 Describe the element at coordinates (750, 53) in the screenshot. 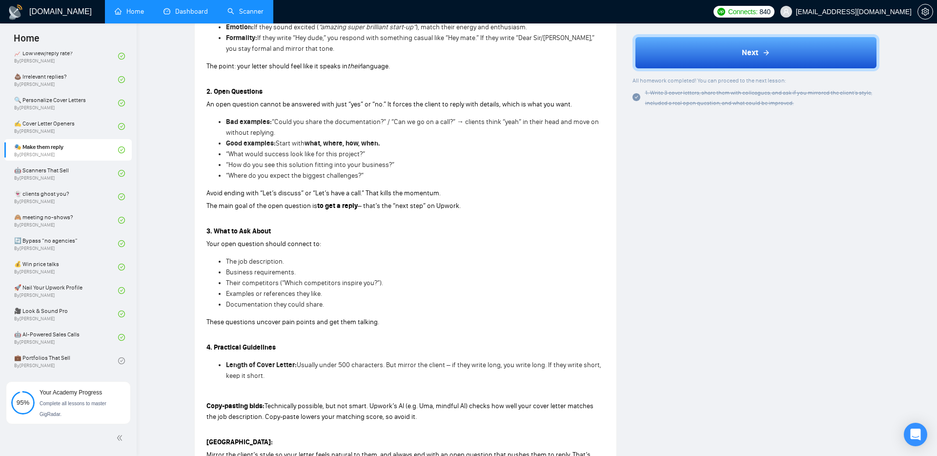

I see `span: Next` at that location.